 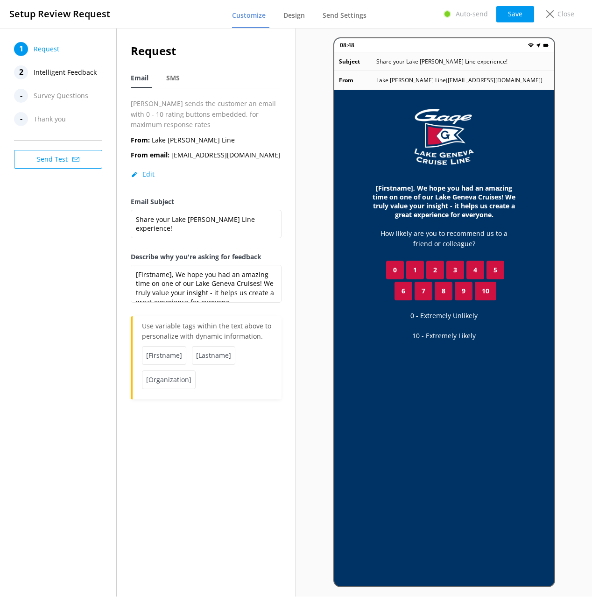 I want to click on span: Thank you, so click(x=50, y=119).